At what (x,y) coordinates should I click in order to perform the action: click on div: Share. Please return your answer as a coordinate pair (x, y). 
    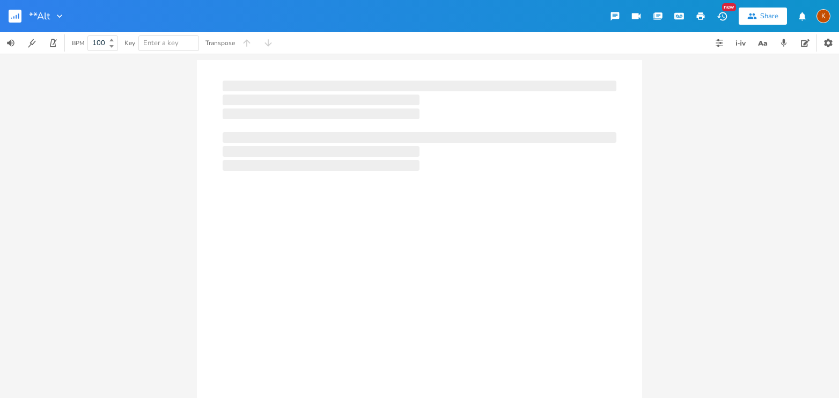
    Looking at the image, I should click on (769, 16).